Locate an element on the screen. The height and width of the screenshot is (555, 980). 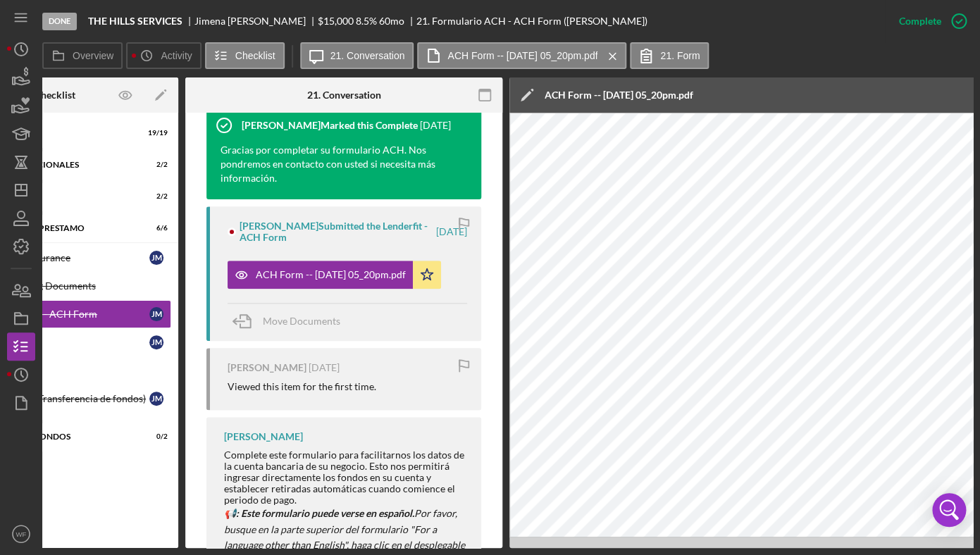
label: Activity is located at coordinates (176, 56).